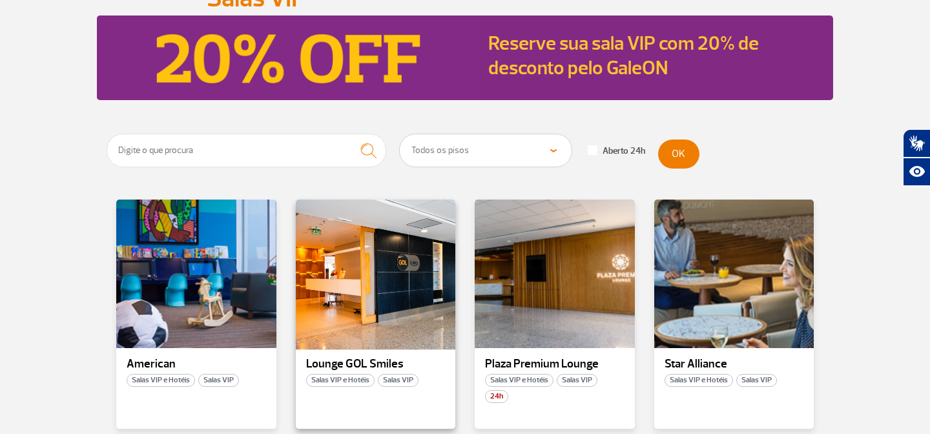 The width and height of the screenshot is (930, 434). What do you see at coordinates (496, 396) in the screenshot?
I see `span: 24h` at bounding box center [496, 396].